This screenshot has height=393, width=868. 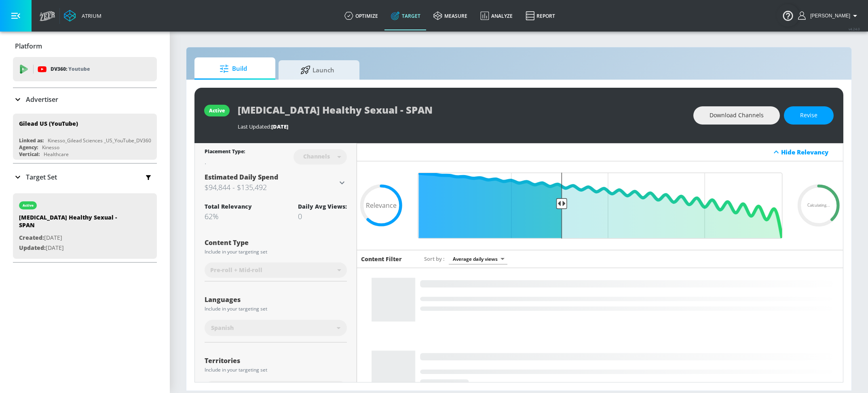 I want to click on p: Target Set, so click(x=41, y=177).